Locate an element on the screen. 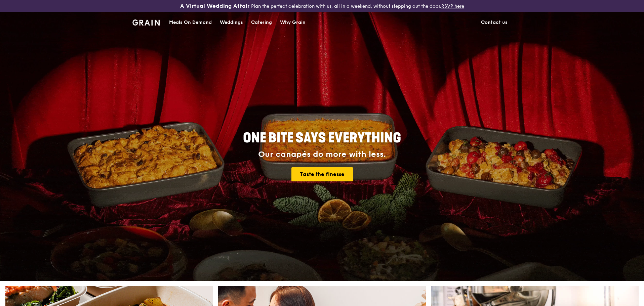 The height and width of the screenshot is (306, 644). div: Catering is located at coordinates (262, 22).